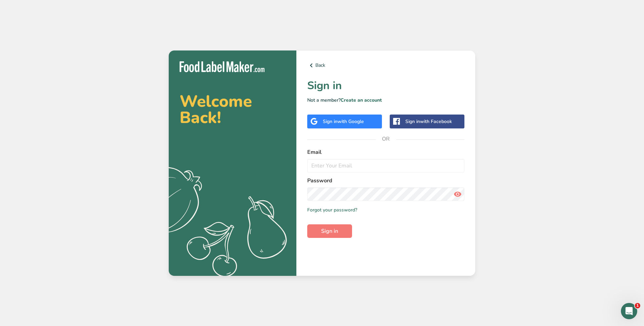 The image size is (644, 326). What do you see at coordinates (436, 121) in the screenshot?
I see `span: with Facebook` at bounding box center [436, 121].